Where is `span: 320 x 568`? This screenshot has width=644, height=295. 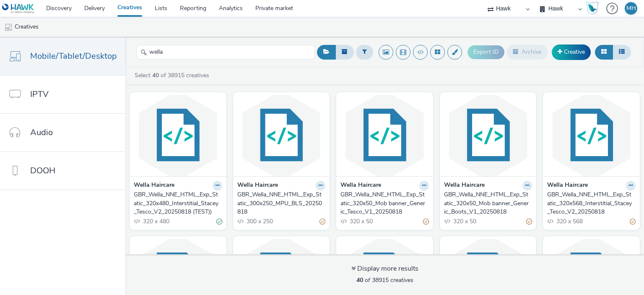 span: 320 x 568 is located at coordinates (569, 221).